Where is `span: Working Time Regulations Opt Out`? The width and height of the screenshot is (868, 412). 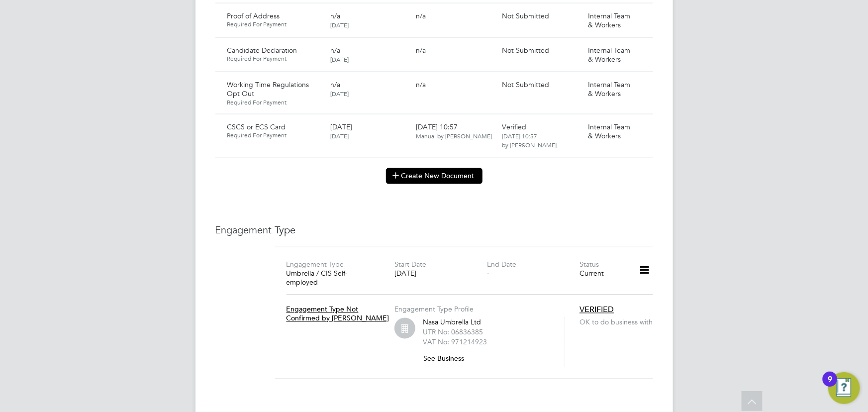
span: Working Time Regulations Opt Out is located at coordinates (268, 89).